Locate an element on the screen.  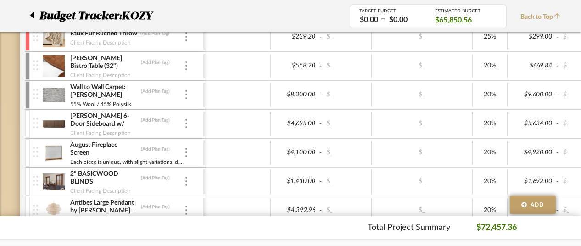
div: Faux Fur Ruched Throw is located at coordinates (104, 34).